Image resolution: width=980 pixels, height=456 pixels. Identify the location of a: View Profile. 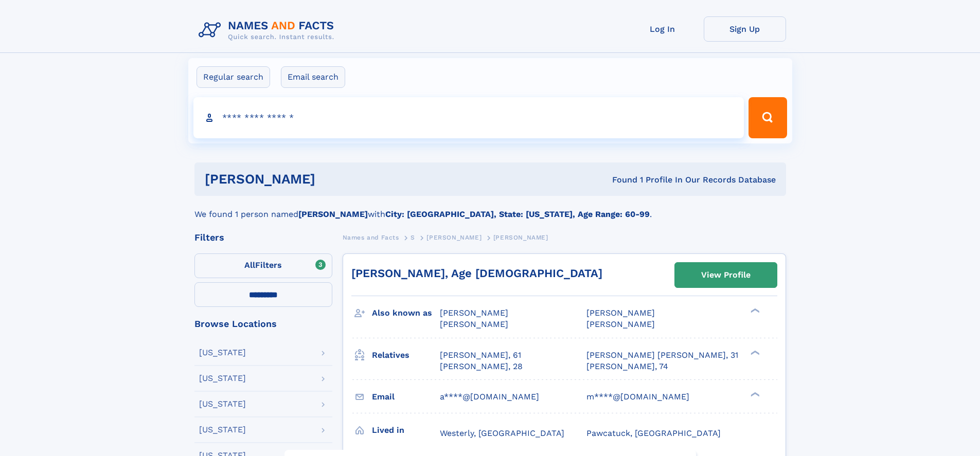
(726, 275).